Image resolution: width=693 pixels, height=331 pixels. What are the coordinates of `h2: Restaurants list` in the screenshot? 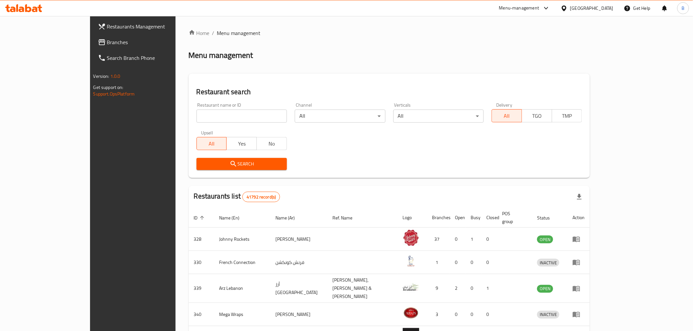 It's located at (237, 197).